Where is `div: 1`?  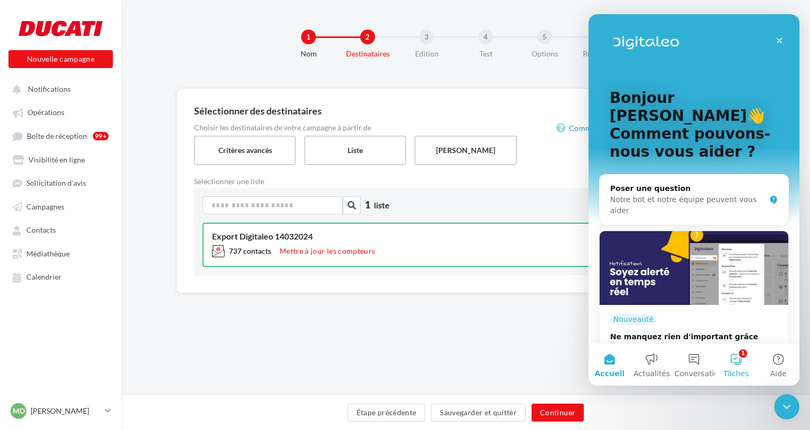 div: 1 is located at coordinates (309, 37).